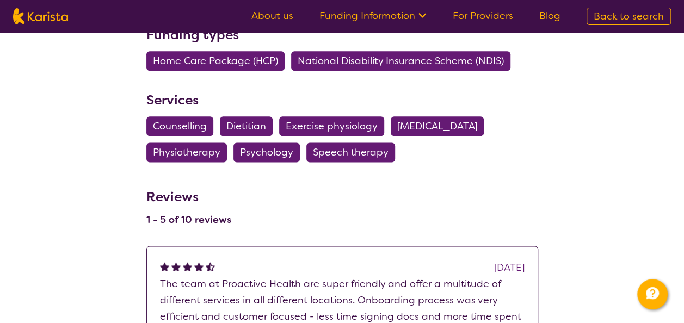 This screenshot has width=684, height=323. What do you see at coordinates (267, 152) in the screenshot?
I see `span: Psychology` at bounding box center [267, 152].